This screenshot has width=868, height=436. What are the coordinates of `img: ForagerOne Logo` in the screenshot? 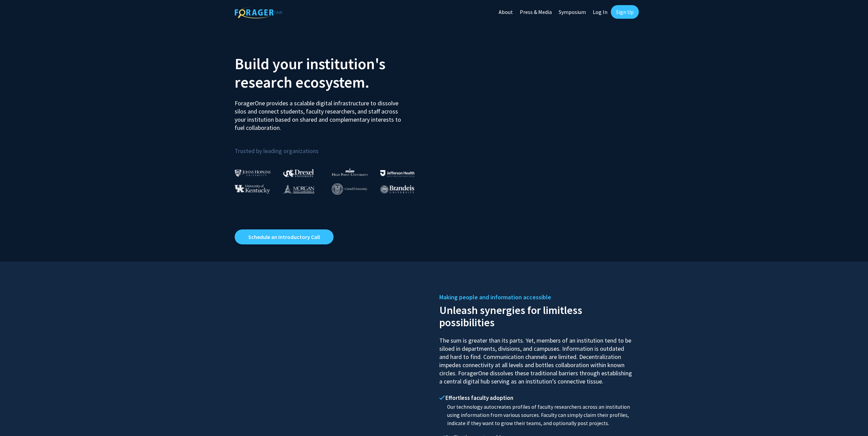 It's located at (258, 12).